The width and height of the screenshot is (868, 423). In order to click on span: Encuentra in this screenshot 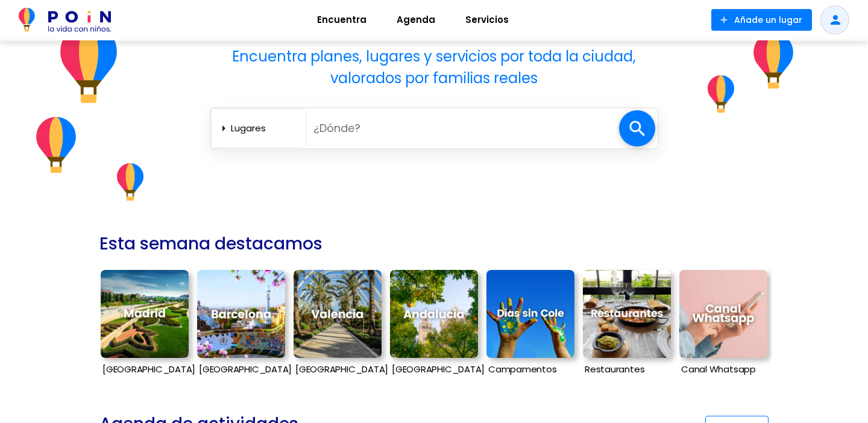, I will do `click(342, 20)`.